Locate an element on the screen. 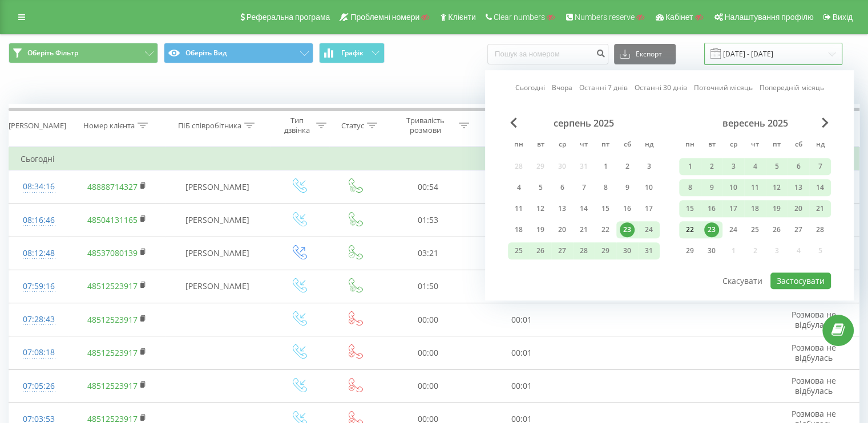 This screenshot has width=868, height=423. div: пн 18 серп 2025 р. is located at coordinates (519, 230).